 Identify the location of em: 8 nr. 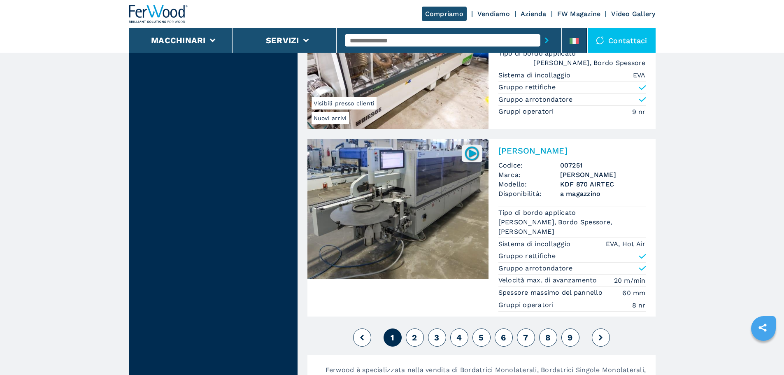
(639, 305).